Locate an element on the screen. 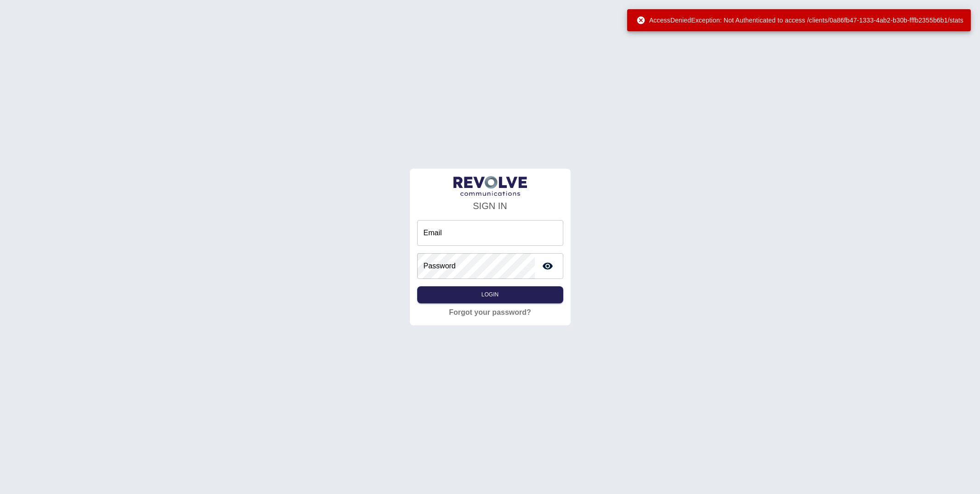  button: Login is located at coordinates (490, 295).